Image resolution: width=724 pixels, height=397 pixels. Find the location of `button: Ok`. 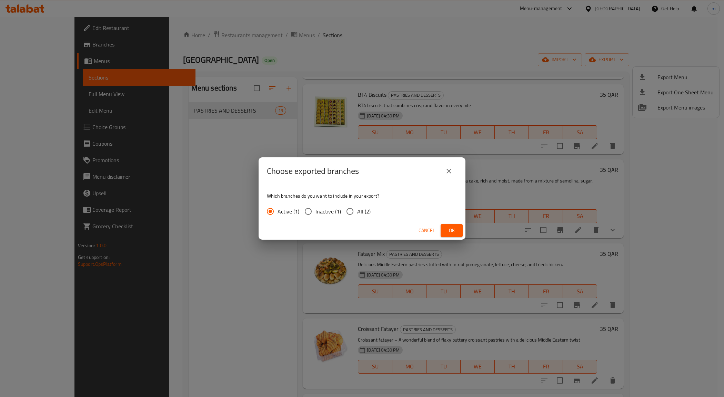

button: Ok is located at coordinates (451, 231).